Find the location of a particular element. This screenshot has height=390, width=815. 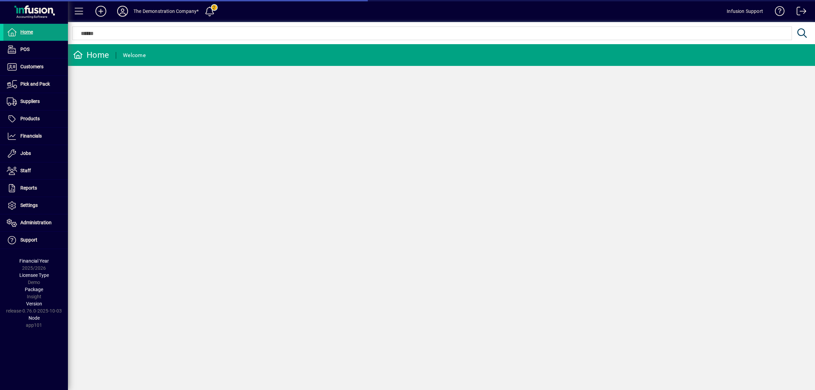

span: Jobs is located at coordinates (25, 153).